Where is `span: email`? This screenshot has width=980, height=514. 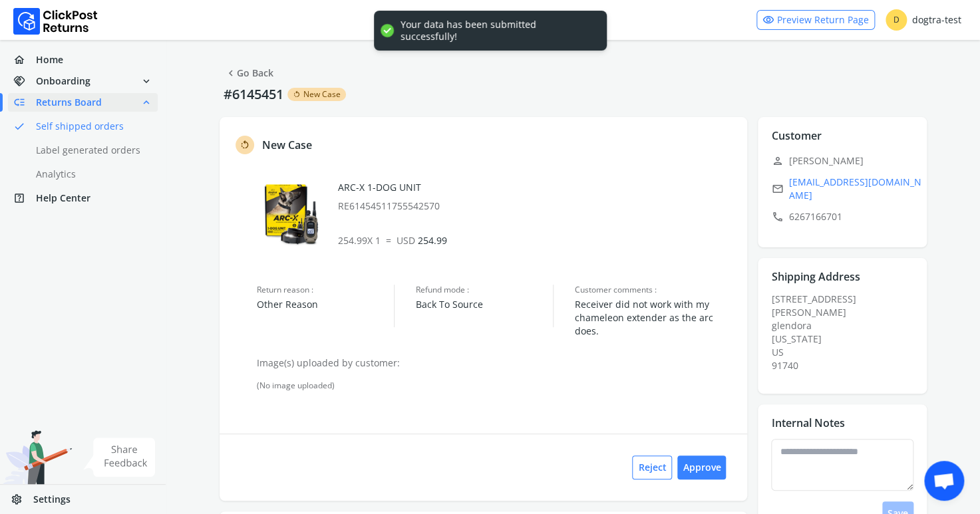
span: email is located at coordinates (777, 189).